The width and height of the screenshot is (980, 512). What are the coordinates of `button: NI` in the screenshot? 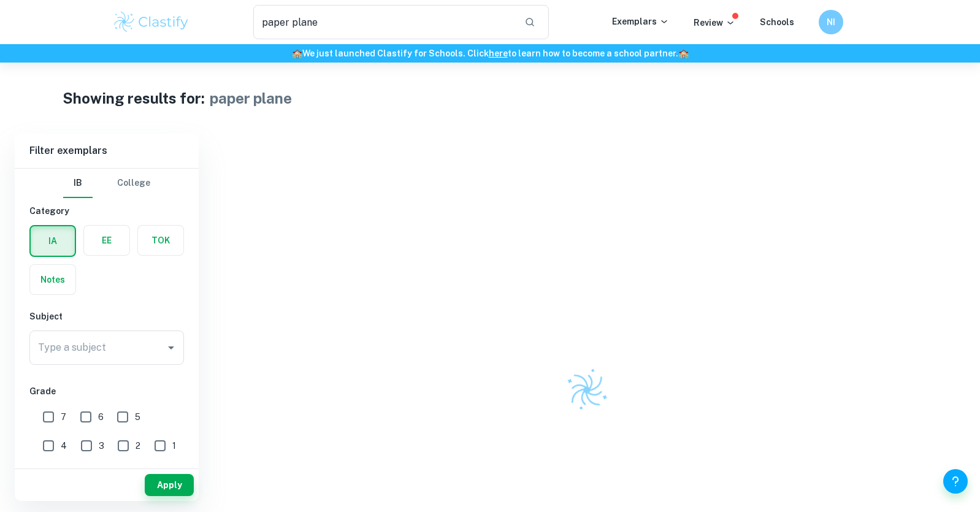 It's located at (831, 22).